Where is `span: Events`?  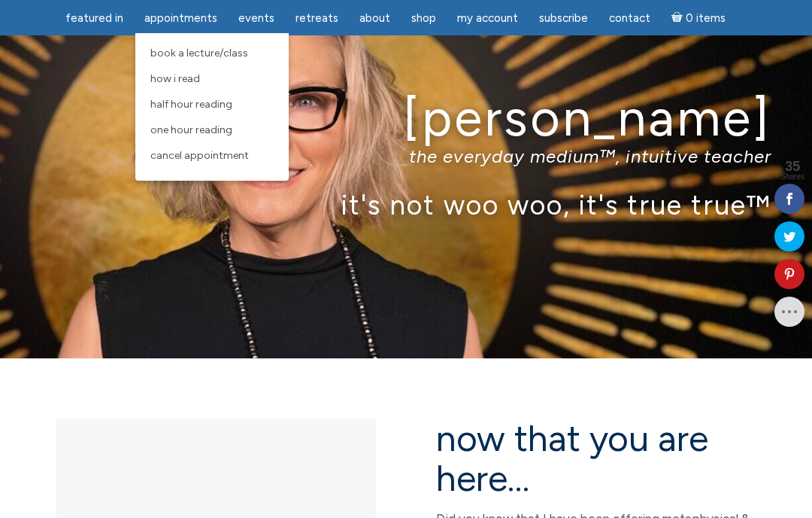 span: Events is located at coordinates (256, 18).